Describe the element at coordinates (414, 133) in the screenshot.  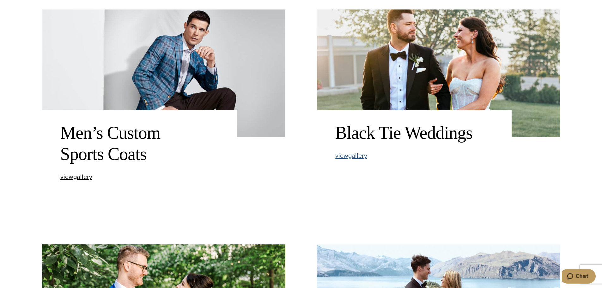
I see `h2: Black Tie Weddings` at that location.